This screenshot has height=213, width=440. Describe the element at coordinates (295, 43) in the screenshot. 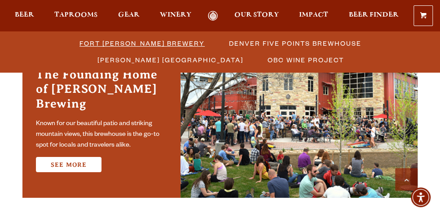

I see `span: Denver Five Points Brewhouse` at that location.